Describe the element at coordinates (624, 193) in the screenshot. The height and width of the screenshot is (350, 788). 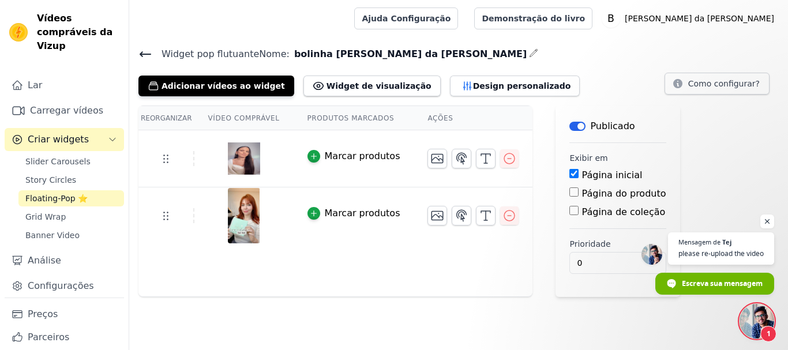
I see `font: Página do produto` at that location.